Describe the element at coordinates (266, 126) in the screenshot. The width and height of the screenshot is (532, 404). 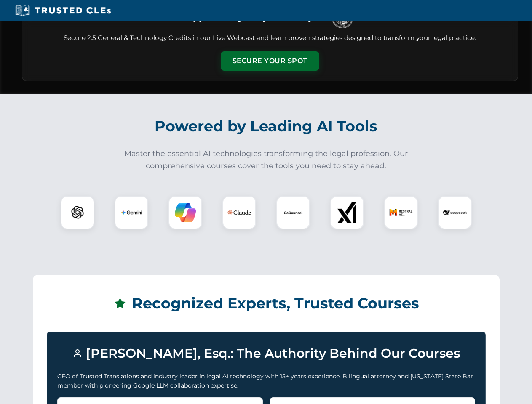
I see `h2: Powered by Leading AI Tools` at that location.